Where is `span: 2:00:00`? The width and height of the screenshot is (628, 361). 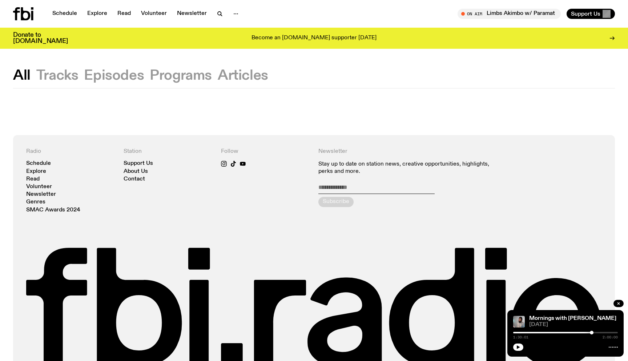
span: 2:00:00 is located at coordinates (610, 337).